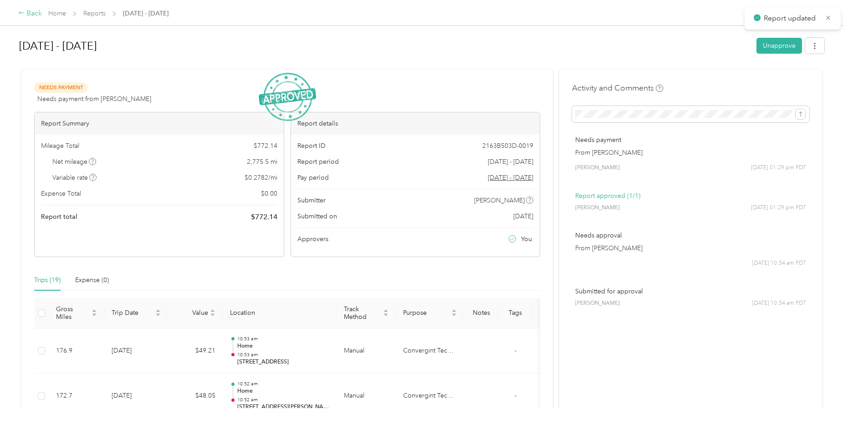 Image resolution: width=848 pixels, height=424 pixels. Describe the element at coordinates (192, 313) in the screenshot. I see `span: Value` at that location.